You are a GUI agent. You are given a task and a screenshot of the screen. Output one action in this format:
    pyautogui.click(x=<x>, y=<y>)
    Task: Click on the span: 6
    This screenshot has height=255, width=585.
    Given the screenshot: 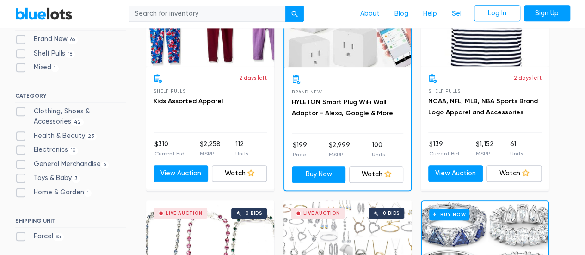 What is the action you would take?
    pyautogui.click(x=105, y=164)
    